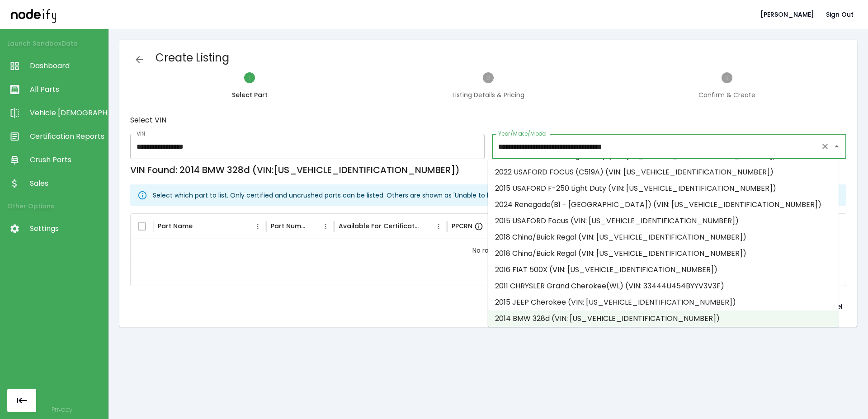 This screenshot has width=868, height=419. What do you see at coordinates (489, 95) in the screenshot?
I see `span: Listing Details & Pricing` at bounding box center [489, 95].